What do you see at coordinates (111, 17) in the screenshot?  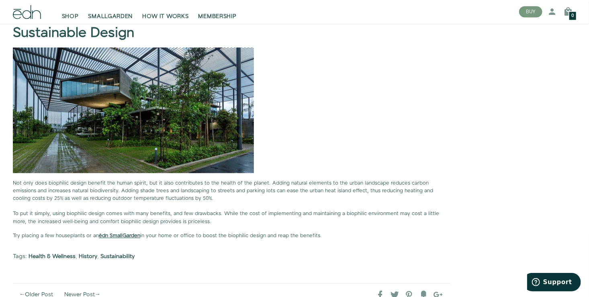 I see `span: SMALLGARDEN` at bounding box center [111, 17].